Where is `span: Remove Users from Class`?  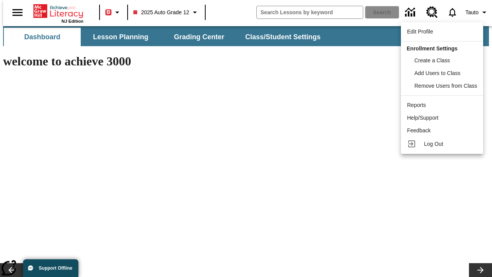 span: Remove Users from Class is located at coordinates (445, 86).